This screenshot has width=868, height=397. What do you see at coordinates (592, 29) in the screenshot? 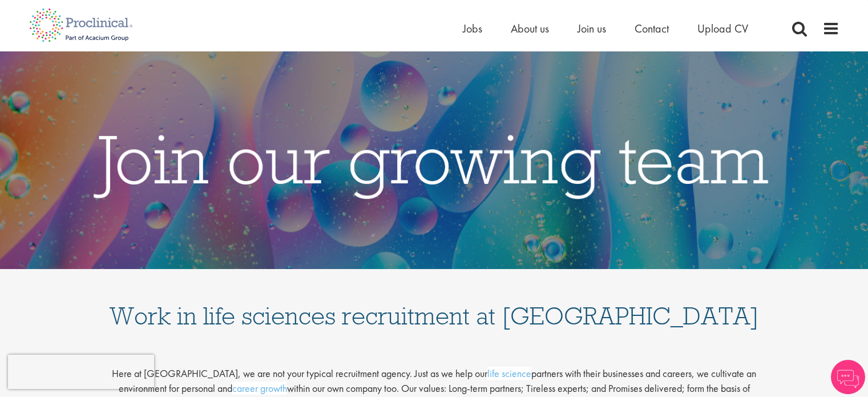
I see `a: Join us` at bounding box center [592, 29].